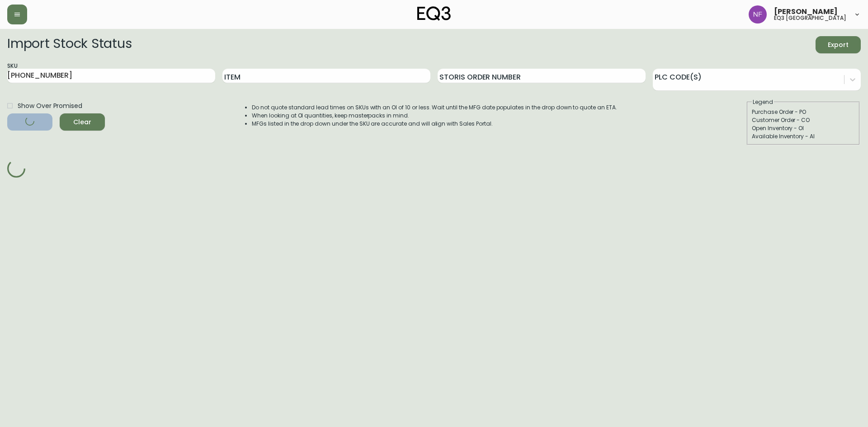  What do you see at coordinates (82, 122) in the screenshot?
I see `span: Clear` at bounding box center [82, 122].